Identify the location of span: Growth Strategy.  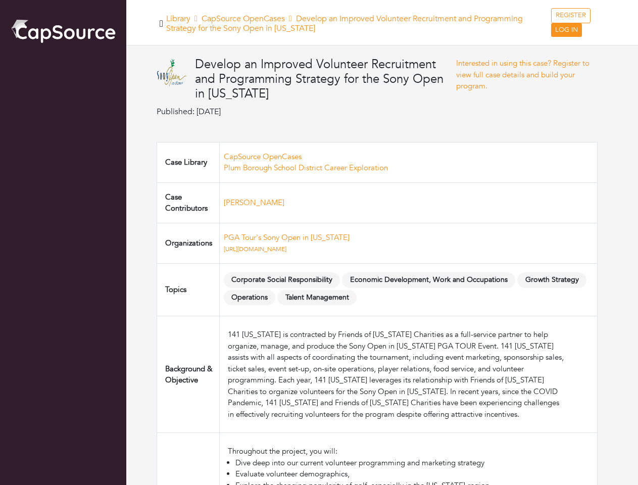
(552, 280).